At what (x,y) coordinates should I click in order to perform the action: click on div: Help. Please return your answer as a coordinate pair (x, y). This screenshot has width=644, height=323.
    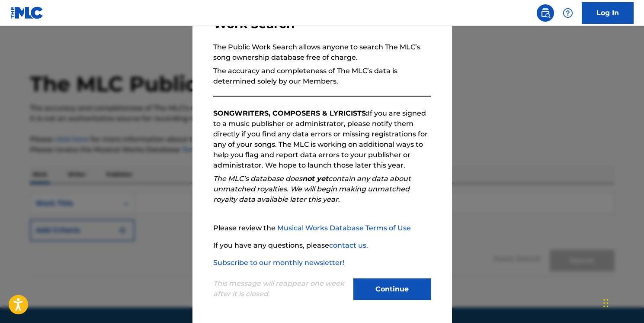
    Looking at the image, I should click on (568, 13).